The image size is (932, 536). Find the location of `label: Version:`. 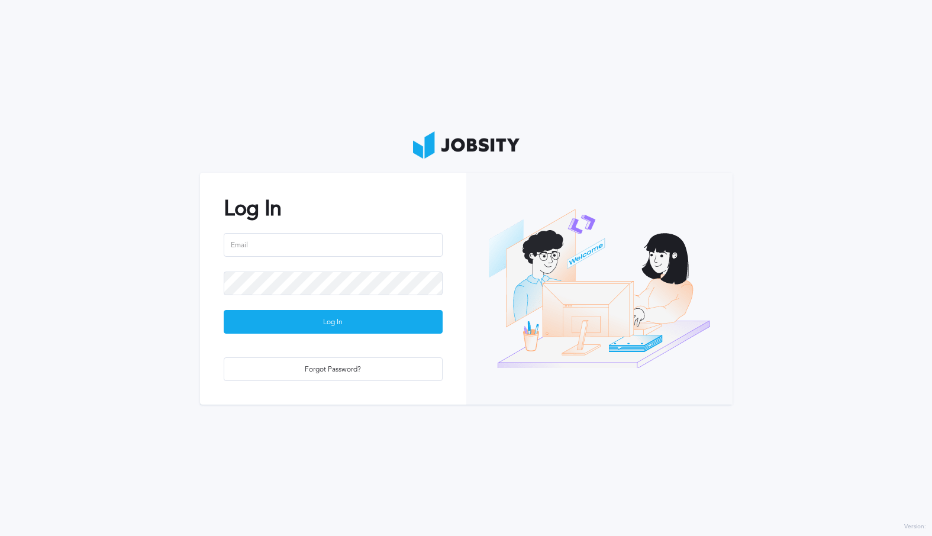

label: Version: is located at coordinates (915, 527).